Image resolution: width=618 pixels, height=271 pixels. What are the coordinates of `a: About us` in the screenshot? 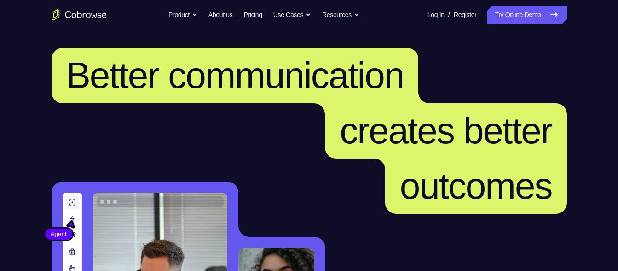 It's located at (221, 15).